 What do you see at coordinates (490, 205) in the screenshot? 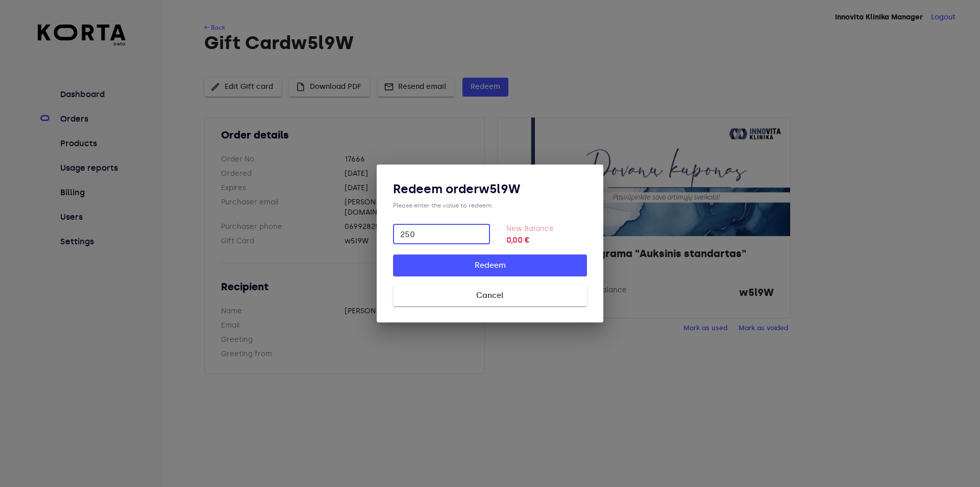
I see `div: Please enter the value to redeem:` at bounding box center [490, 205].